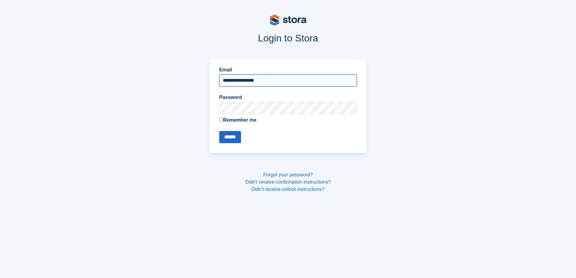 This screenshot has height=278, width=576. Describe the element at coordinates (288, 97) in the screenshot. I see `label: Password` at that location.